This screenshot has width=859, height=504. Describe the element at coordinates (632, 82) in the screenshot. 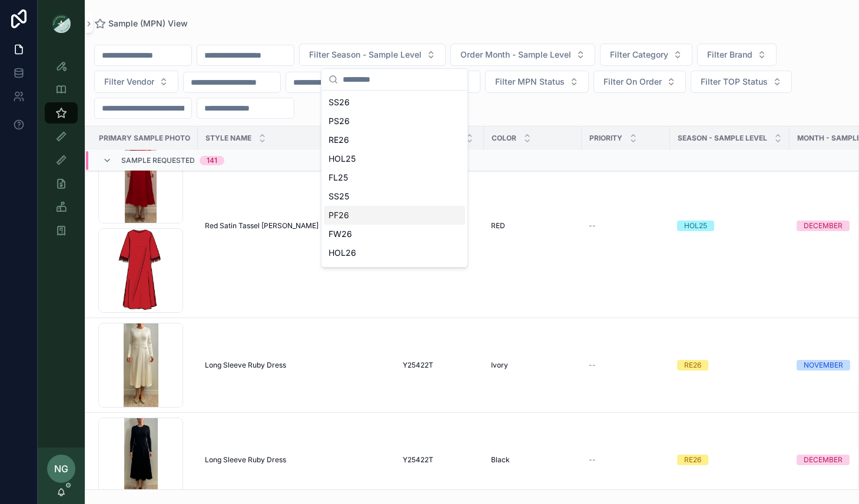

I see `span: Filter On Order` at that location.